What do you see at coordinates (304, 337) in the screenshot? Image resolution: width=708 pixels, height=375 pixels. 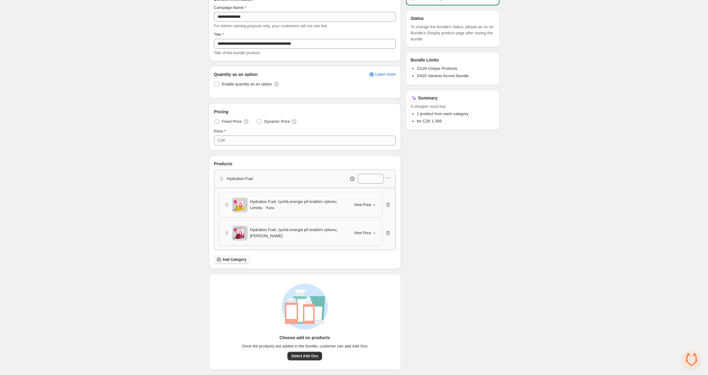 I see `h3: Choose add on products` at bounding box center [304, 337].